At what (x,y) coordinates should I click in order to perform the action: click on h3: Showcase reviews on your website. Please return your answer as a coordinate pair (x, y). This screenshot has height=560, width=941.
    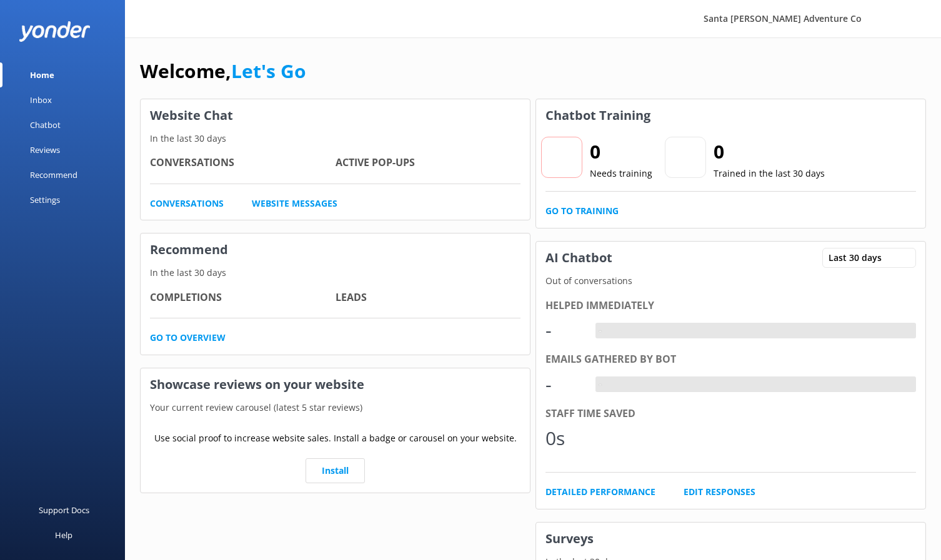
    Looking at the image, I should click on (335, 385).